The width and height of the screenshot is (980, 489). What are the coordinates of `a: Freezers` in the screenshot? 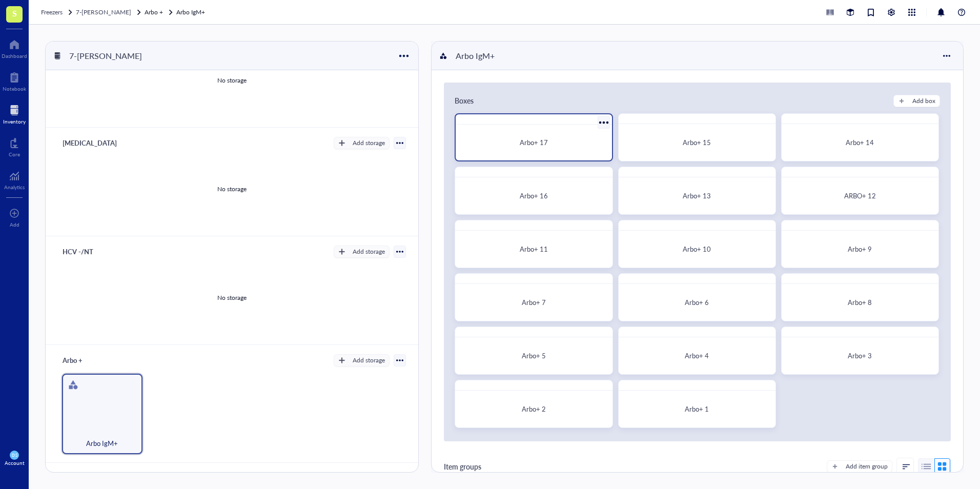 It's located at (58, 13).